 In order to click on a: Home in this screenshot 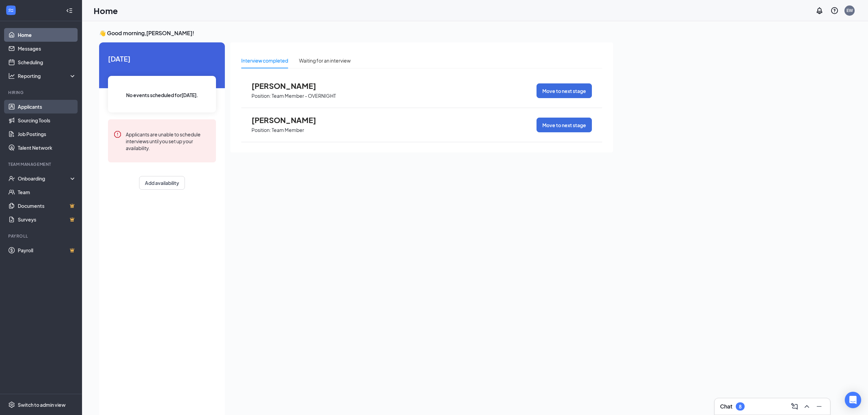, I will do `click(47, 35)`.